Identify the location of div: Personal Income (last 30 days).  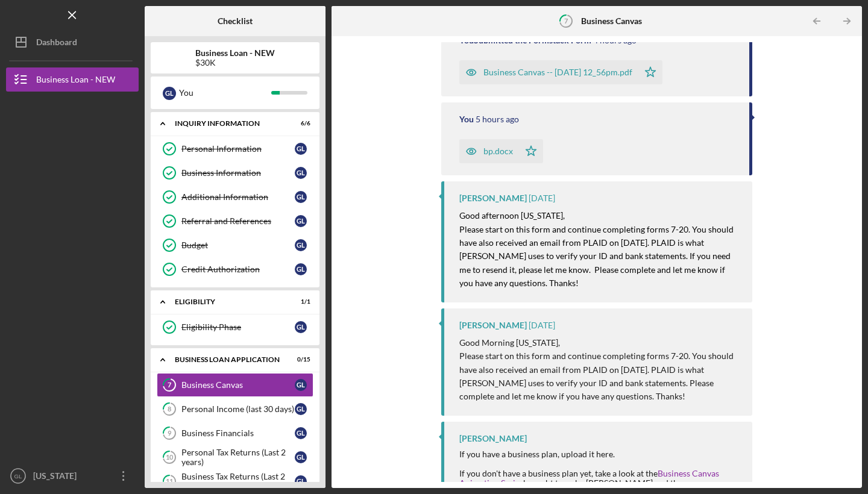
(238, 409).